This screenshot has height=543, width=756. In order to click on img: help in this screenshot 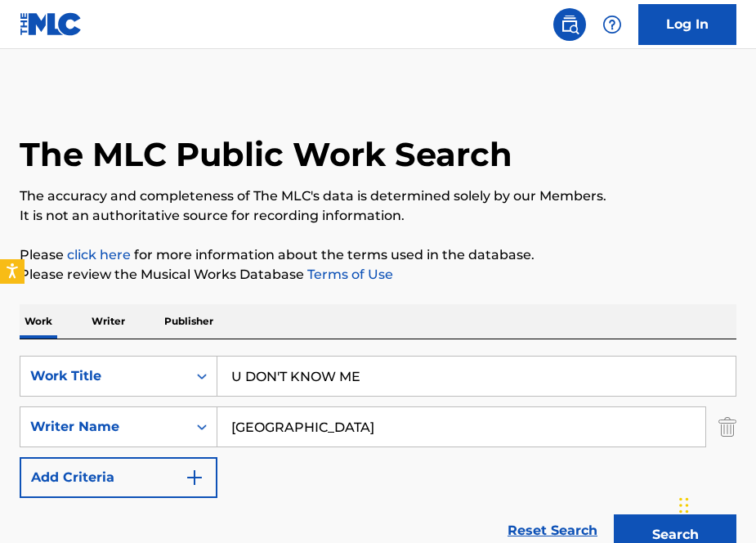, I will do `click(612, 25)`.